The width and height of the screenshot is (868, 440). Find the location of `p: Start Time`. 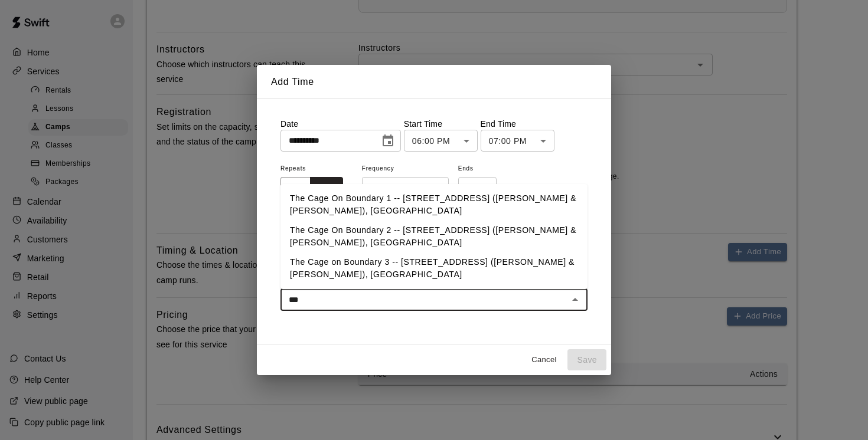

p: Start Time is located at coordinates (440, 124).